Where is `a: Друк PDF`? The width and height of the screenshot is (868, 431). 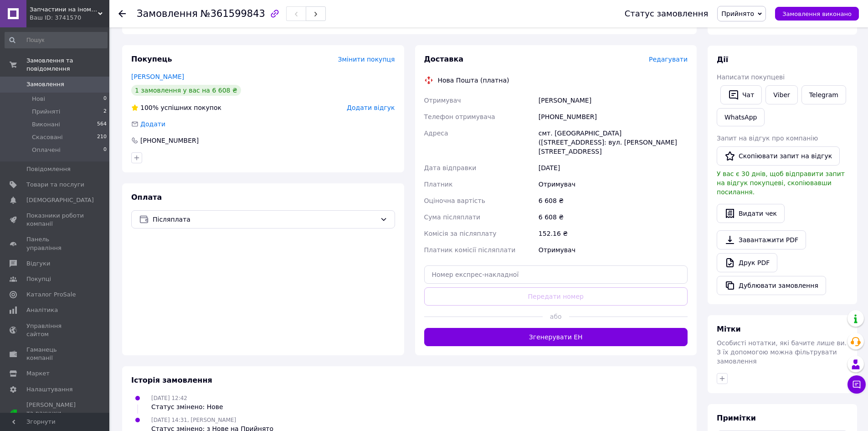 a: Друк PDF is located at coordinates (747, 263).